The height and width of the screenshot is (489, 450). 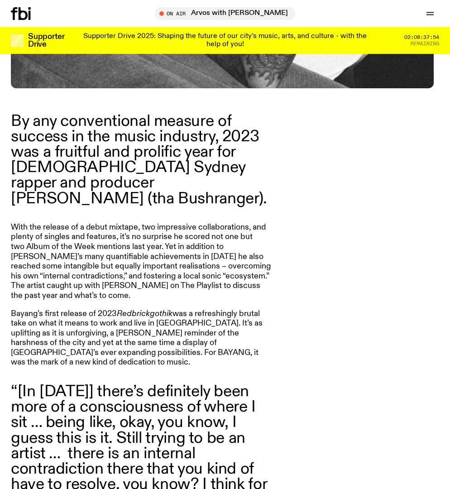 I want to click on p: With the release of a debut mixtape, two impressive collaborations, and plenty of singles and fea..., so click(x=141, y=262).